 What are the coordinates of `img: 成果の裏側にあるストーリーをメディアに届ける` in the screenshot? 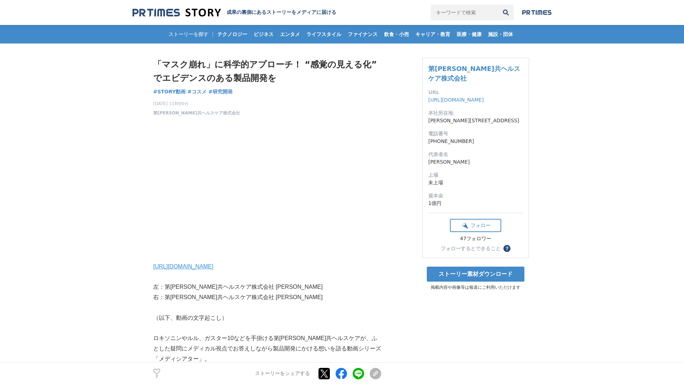 It's located at (177, 12).